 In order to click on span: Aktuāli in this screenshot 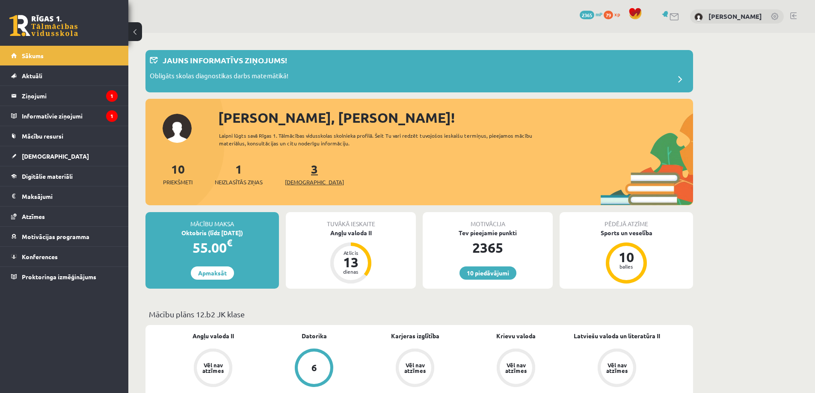, I will do `click(32, 76)`.